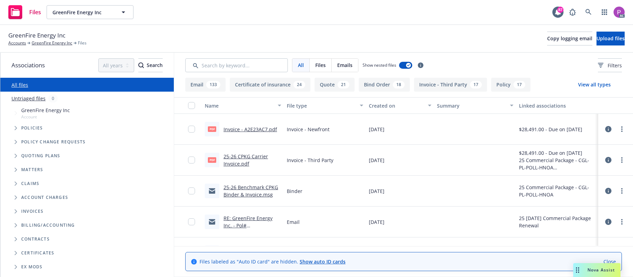  Describe the element at coordinates (596, 270) in the screenshot. I see `button: Nova Assist` at that location.